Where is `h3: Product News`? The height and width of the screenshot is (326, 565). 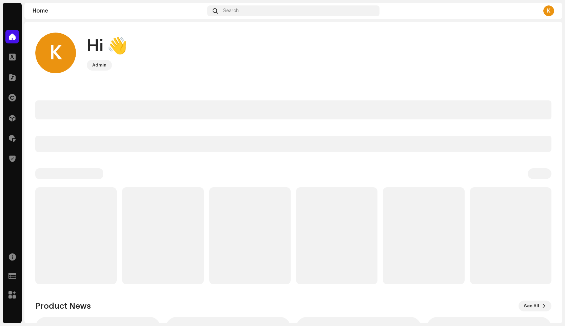 h3: Product News is located at coordinates (63, 306).